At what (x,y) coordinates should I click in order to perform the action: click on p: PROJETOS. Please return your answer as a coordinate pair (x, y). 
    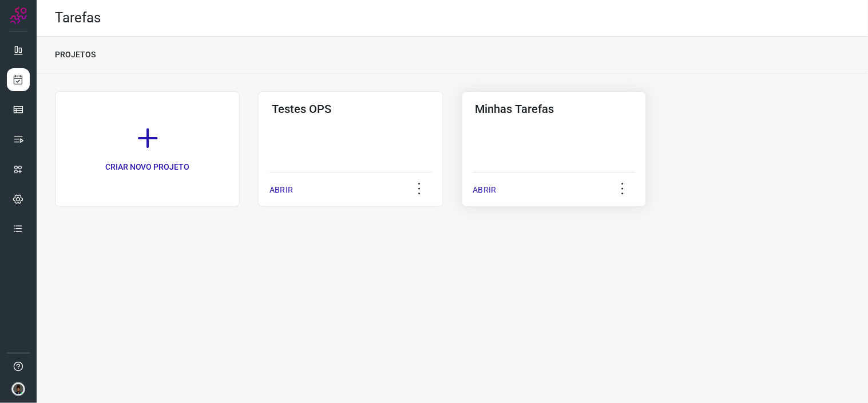
    Looking at the image, I should click on (75, 55).